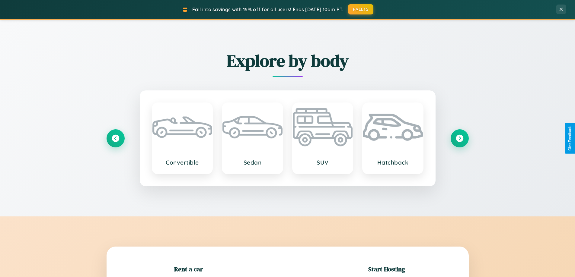 Image resolution: width=575 pixels, height=277 pixels. Describe the element at coordinates (182, 163) in the screenshot. I see `h3: Convertible` at that location.